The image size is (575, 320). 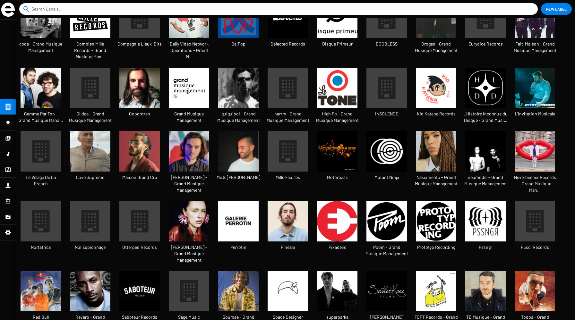 What do you see at coordinates (337, 177) in the screenshot?
I see `span: Motorbass` at bounding box center [337, 177].